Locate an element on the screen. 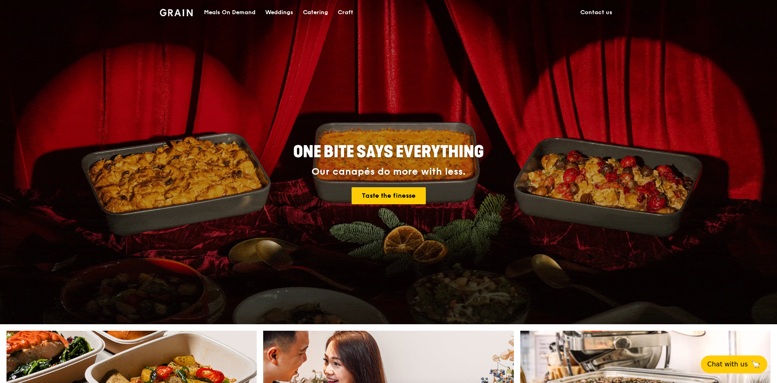  span: ONE BITE SAYS EVERYTHING is located at coordinates (389, 152).